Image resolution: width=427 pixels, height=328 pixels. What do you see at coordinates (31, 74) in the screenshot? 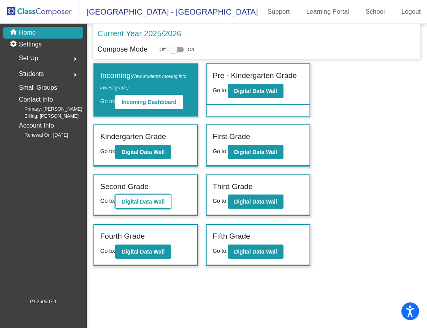
I see `span: Students` at bounding box center [31, 74].